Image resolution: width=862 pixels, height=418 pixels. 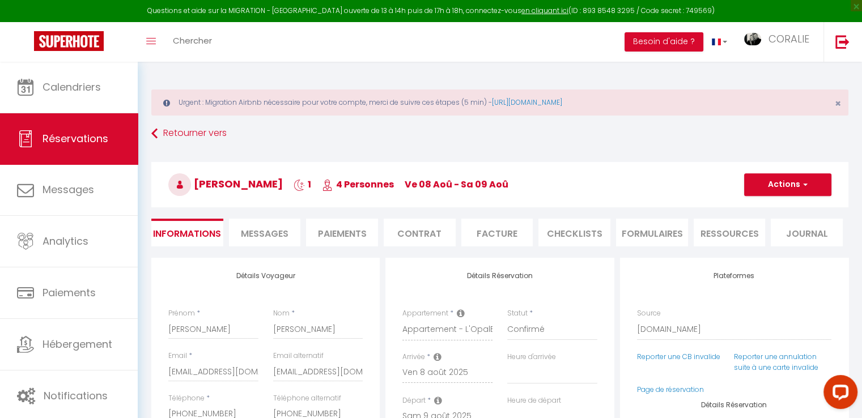 I want to click on label: Heure de départ, so click(x=534, y=401).